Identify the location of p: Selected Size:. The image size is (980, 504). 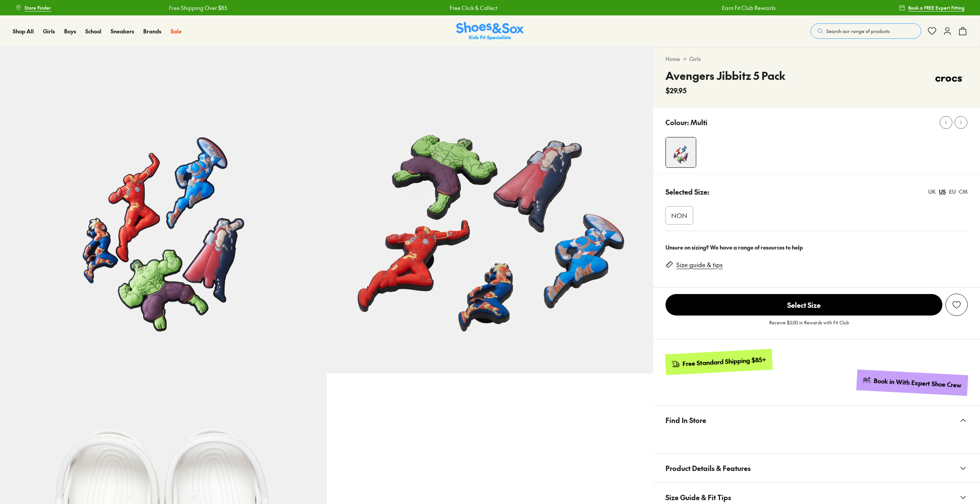
(687, 191).